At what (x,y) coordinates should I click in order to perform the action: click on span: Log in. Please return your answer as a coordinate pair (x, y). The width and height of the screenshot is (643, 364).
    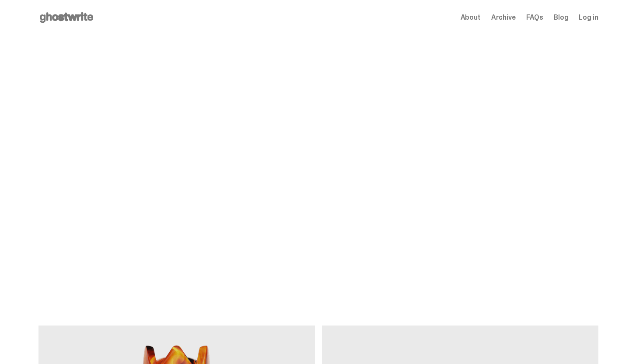
    Looking at the image, I should click on (589, 18).